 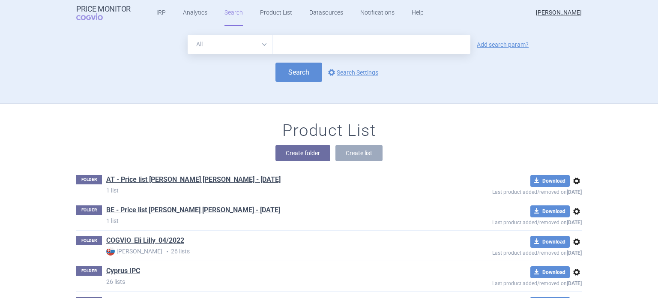 I want to click on h1: Cyprus IPC, so click(x=123, y=272).